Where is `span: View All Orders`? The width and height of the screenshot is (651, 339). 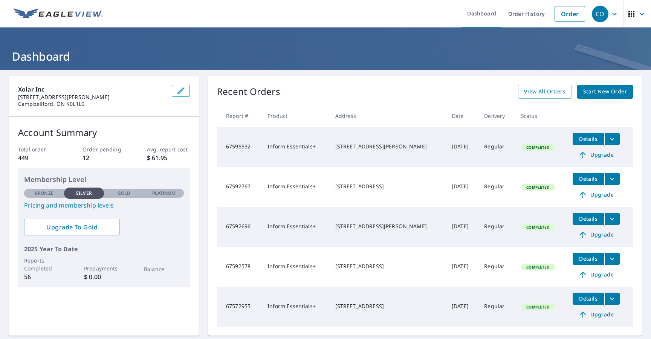
span: View All Orders is located at coordinates (545, 92).